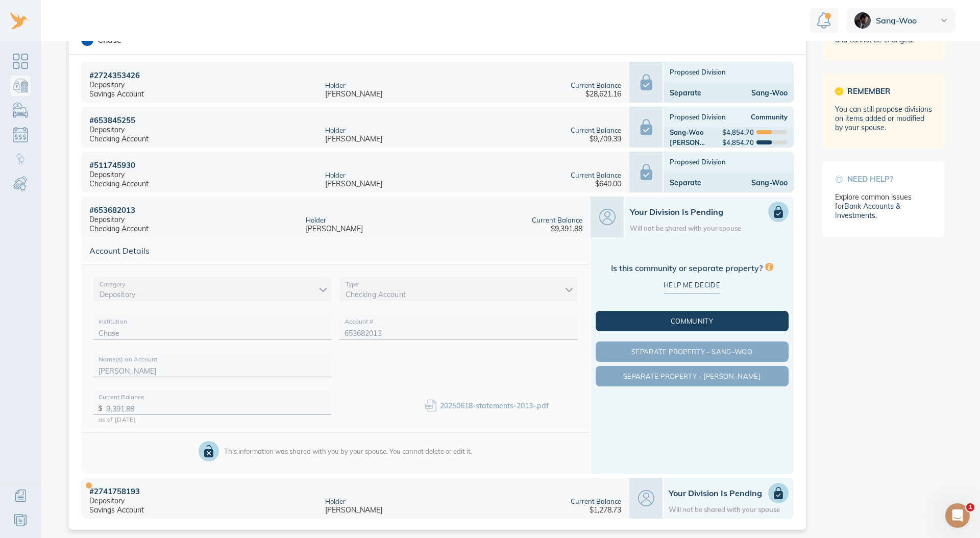  What do you see at coordinates (692, 321) in the screenshot?
I see `span: Community` at bounding box center [692, 321].